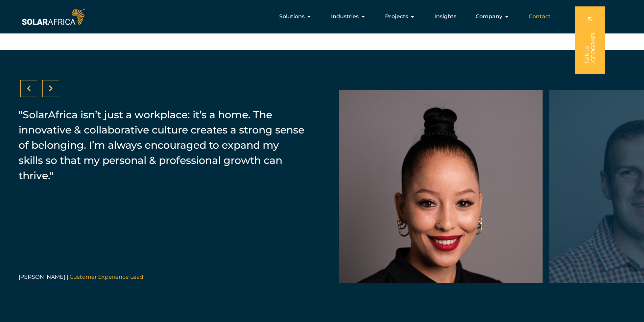  Describe the element at coordinates (321, 17) in the screenshot. I see `div: Menu Toggle` at that location.